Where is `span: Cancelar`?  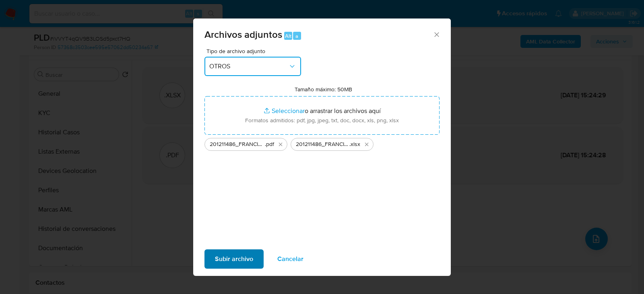 span: Cancelar is located at coordinates (290, 259).